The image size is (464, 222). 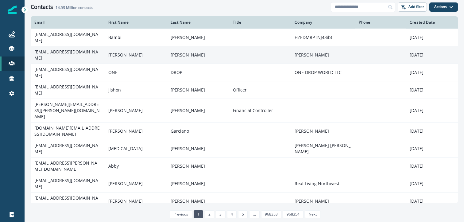 What do you see at coordinates (417, 7) in the screenshot?
I see `p: Add filter` at bounding box center [417, 7].